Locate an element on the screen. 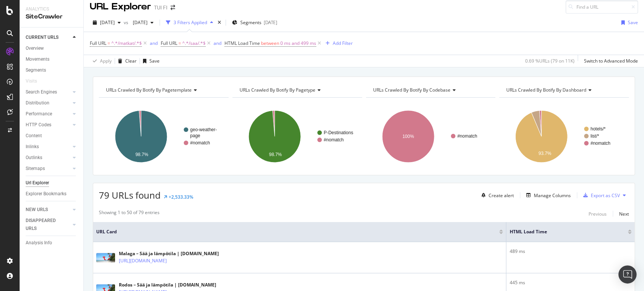 The height and width of the screenshot is (291, 644). div: Distribution is located at coordinates (37, 103).